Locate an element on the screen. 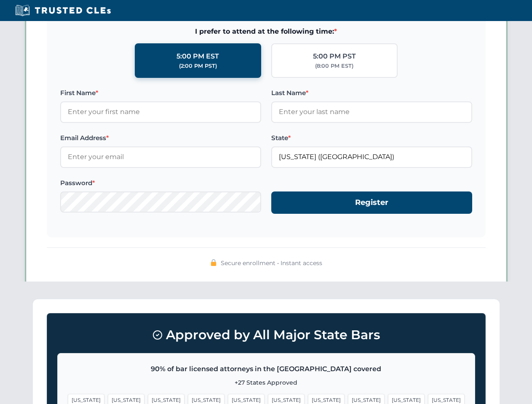  input: Enter your last name is located at coordinates (371, 112).